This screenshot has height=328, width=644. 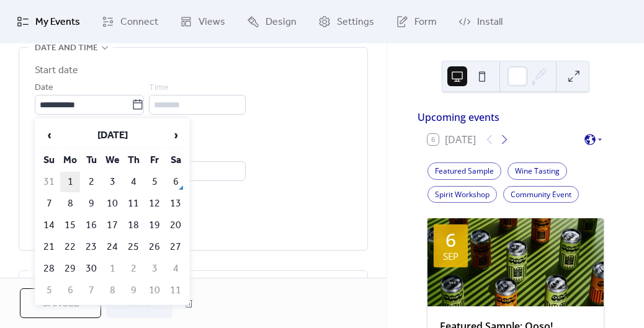 What do you see at coordinates (133, 225) in the screenshot?
I see `td: 18` at bounding box center [133, 225].